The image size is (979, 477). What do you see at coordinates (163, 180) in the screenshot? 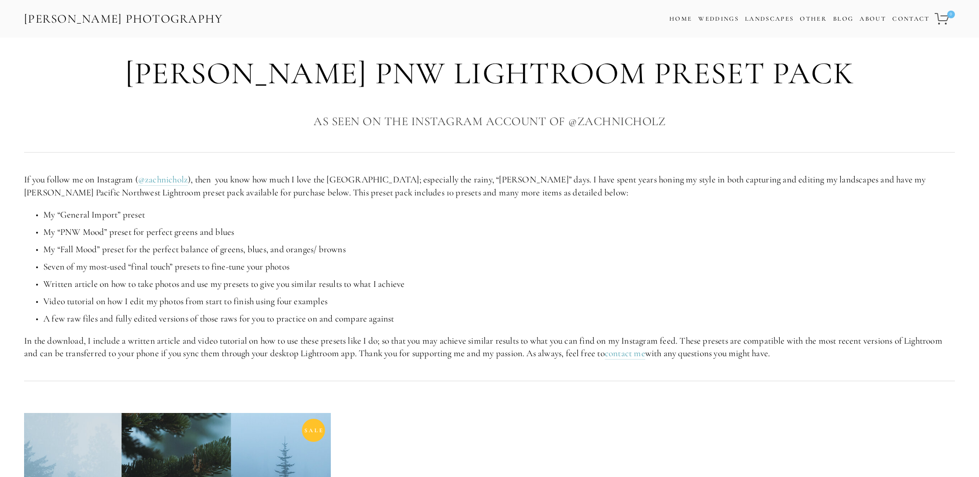
I see `a: @zachnicholz` at bounding box center [163, 180].